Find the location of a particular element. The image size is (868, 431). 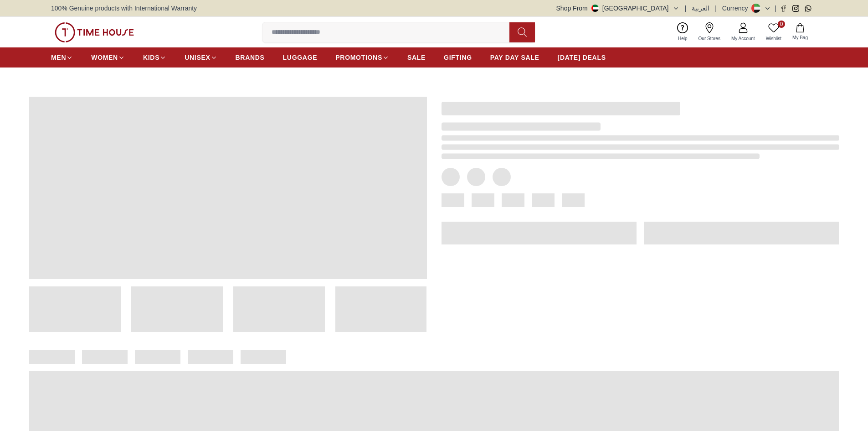

span: MEN is located at coordinates (58, 57).